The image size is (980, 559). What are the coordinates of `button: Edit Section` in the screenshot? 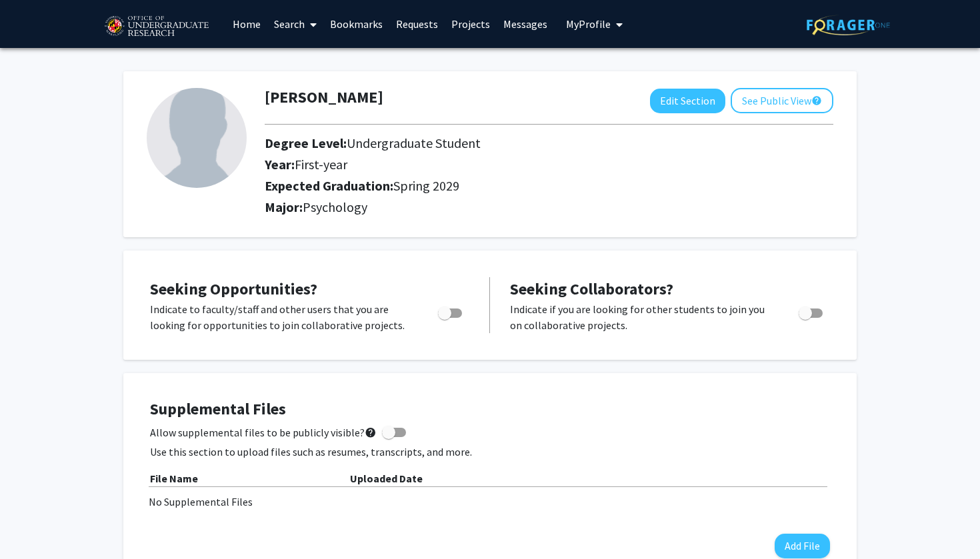 It's located at (688, 100).